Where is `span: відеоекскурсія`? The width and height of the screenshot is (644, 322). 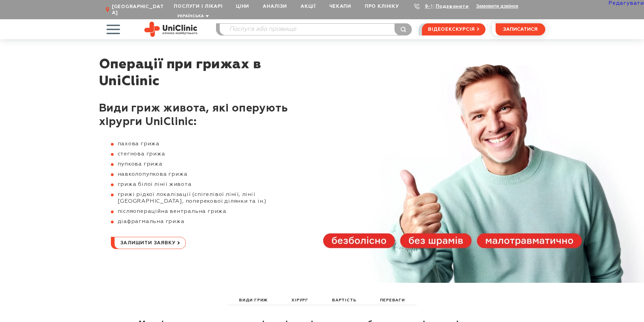 span: відеоекскурсія is located at coordinates (451, 29).